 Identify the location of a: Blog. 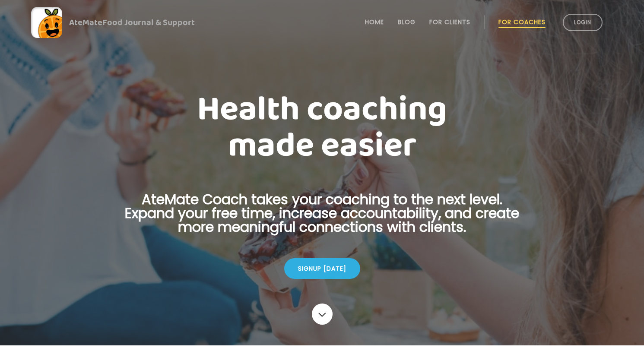
(407, 22).